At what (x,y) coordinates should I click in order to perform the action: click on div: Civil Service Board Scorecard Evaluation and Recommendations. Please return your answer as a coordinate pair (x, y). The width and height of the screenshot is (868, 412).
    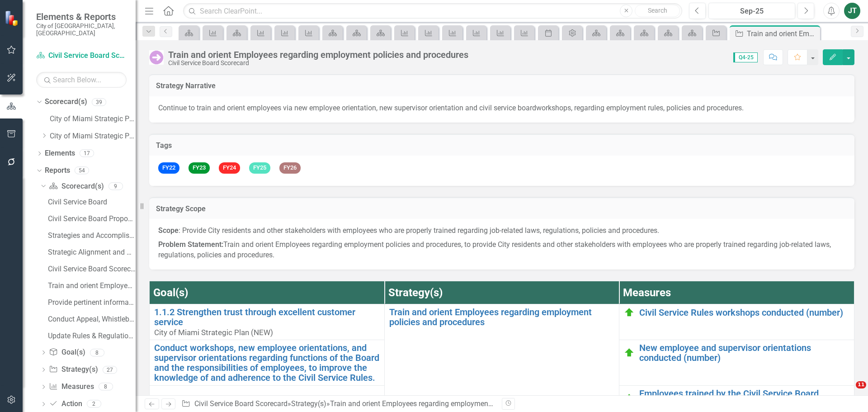
    Looking at the image, I should click on (92, 269).